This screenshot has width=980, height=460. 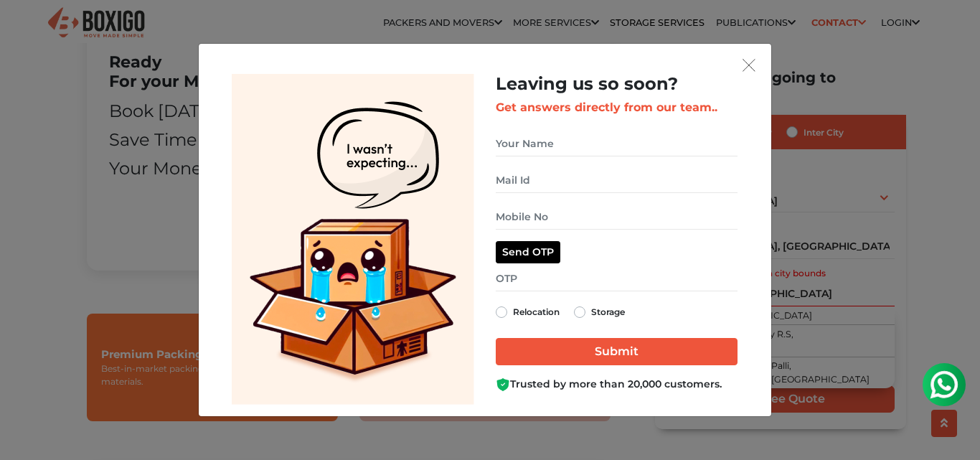 What do you see at coordinates (616, 107) in the screenshot?
I see `h3: Get answers directly from our team..` at bounding box center [616, 107].